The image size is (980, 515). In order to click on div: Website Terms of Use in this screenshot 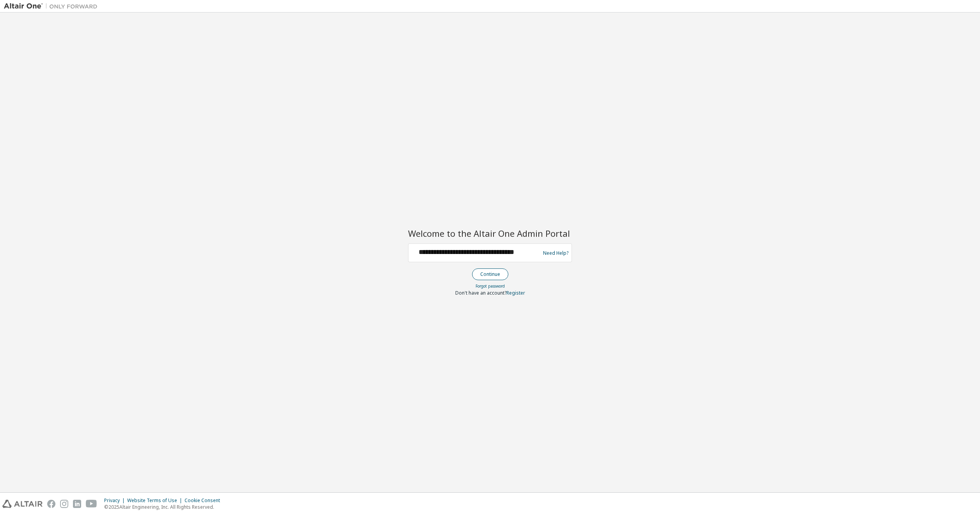, I will do `click(156, 500)`.